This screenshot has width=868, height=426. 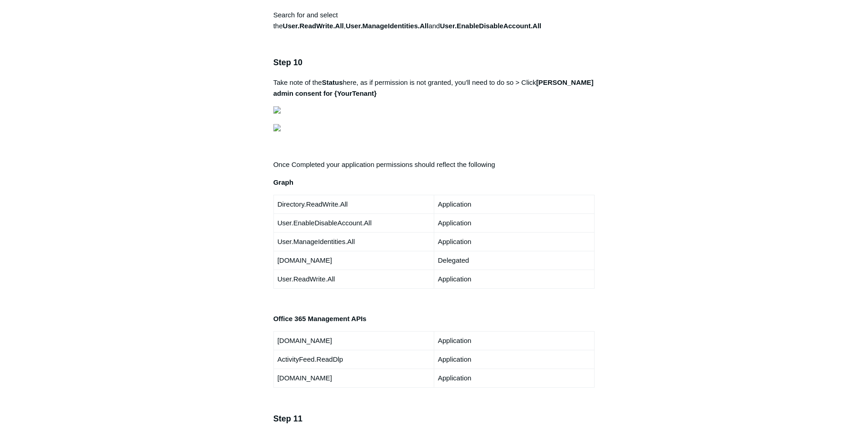 I want to click on td: Delegated, so click(x=514, y=260).